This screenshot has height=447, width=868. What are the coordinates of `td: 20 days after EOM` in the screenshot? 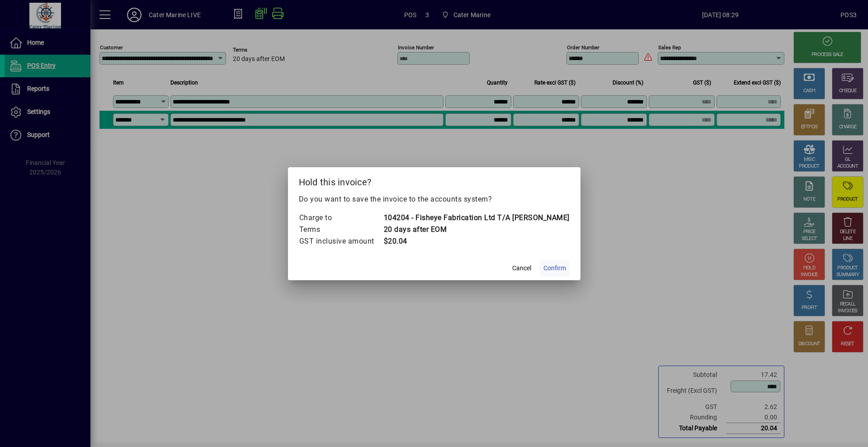 It's located at (476, 230).